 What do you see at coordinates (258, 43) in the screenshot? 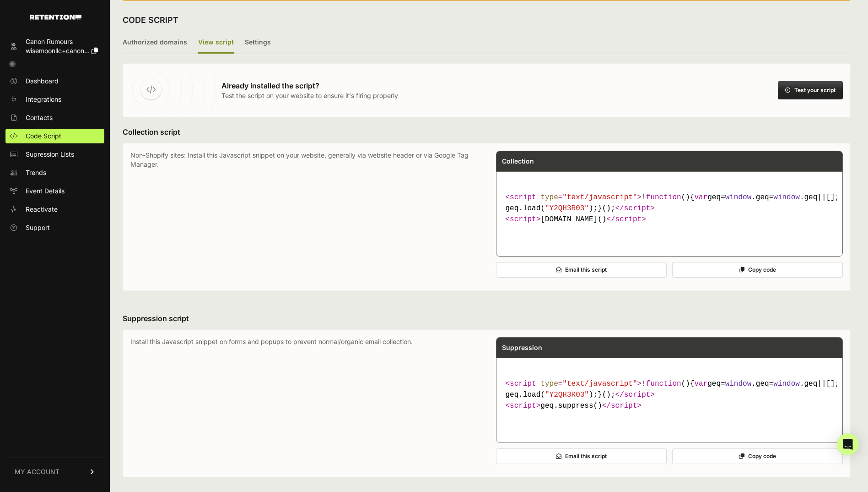
I see `label: Settings` at bounding box center [258, 43].